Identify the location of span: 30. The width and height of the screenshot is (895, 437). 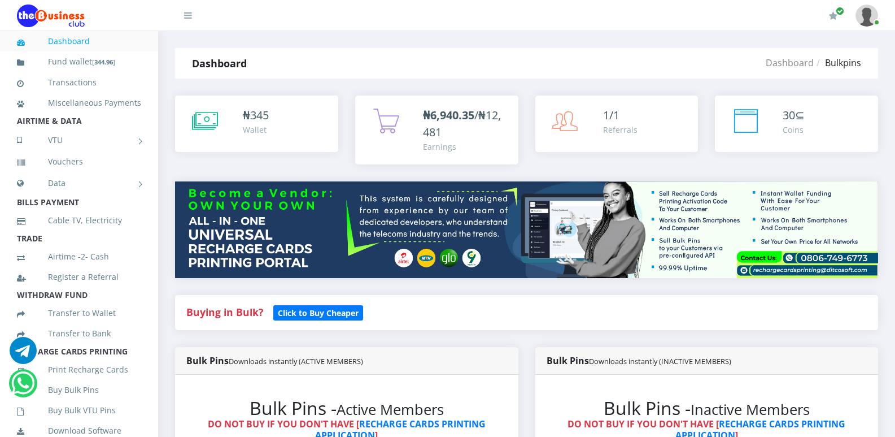
(789, 115).